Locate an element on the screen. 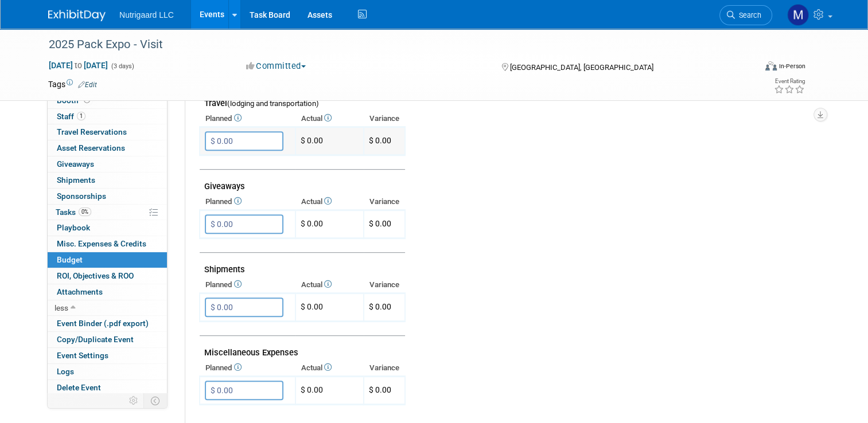  span: Asset Reservations is located at coordinates (91, 148).